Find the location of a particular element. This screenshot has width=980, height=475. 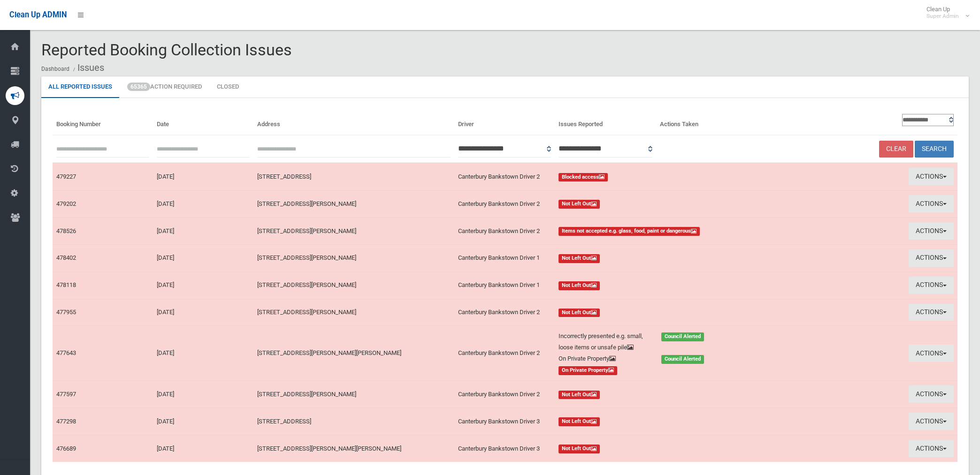

a: Closed is located at coordinates (228, 87).